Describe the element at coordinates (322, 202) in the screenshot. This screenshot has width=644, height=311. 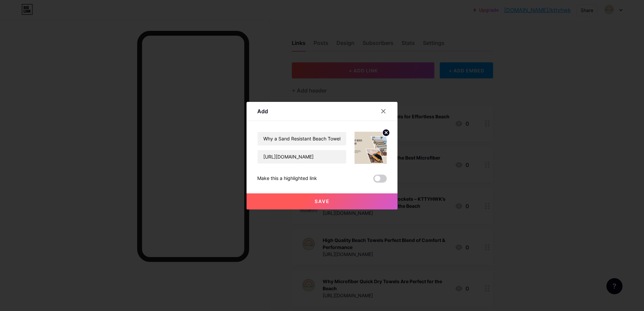
I see `button: Save` at that location.